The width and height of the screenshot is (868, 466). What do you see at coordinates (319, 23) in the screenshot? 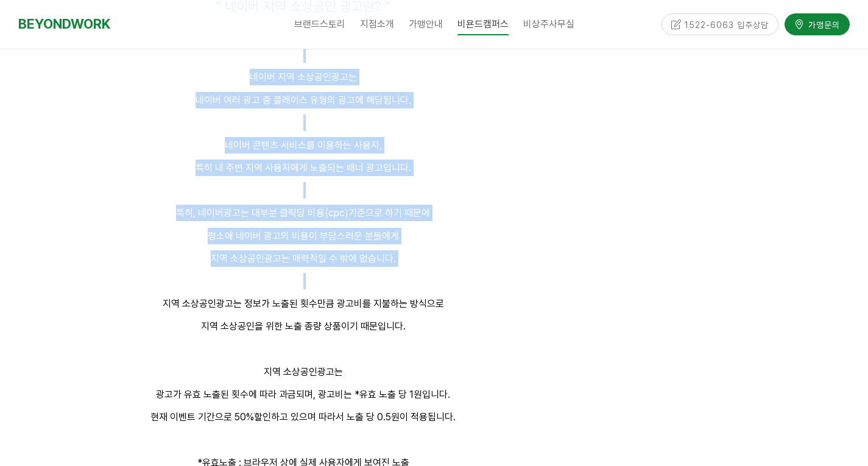
I see `span: 브랜드스토리` at bounding box center [319, 23].